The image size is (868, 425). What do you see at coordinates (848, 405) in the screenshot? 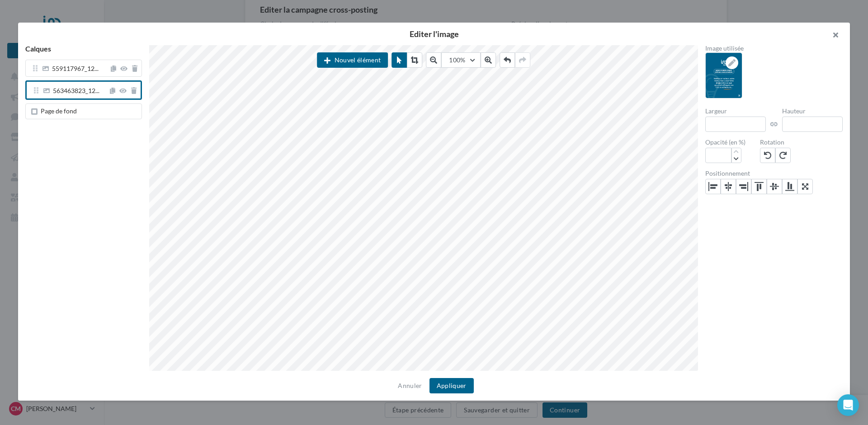
I see `div: Open Intercom Messenger` at bounding box center [848, 405].